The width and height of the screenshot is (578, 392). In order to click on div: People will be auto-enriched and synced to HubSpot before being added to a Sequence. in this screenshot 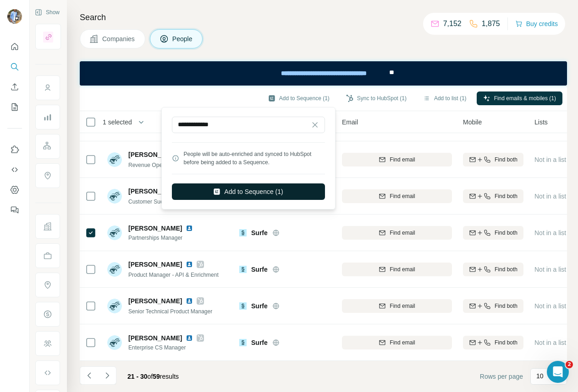, I will do `click(254, 158)`.